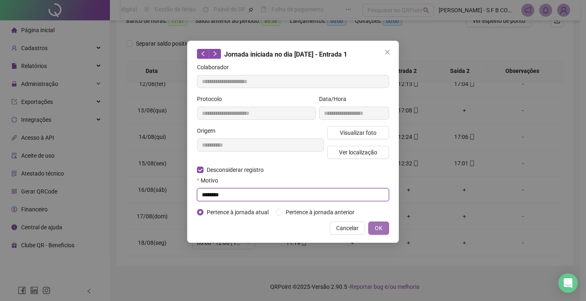  Describe the element at coordinates (358, 133) in the screenshot. I see `button: Visualizar foto` at that location.